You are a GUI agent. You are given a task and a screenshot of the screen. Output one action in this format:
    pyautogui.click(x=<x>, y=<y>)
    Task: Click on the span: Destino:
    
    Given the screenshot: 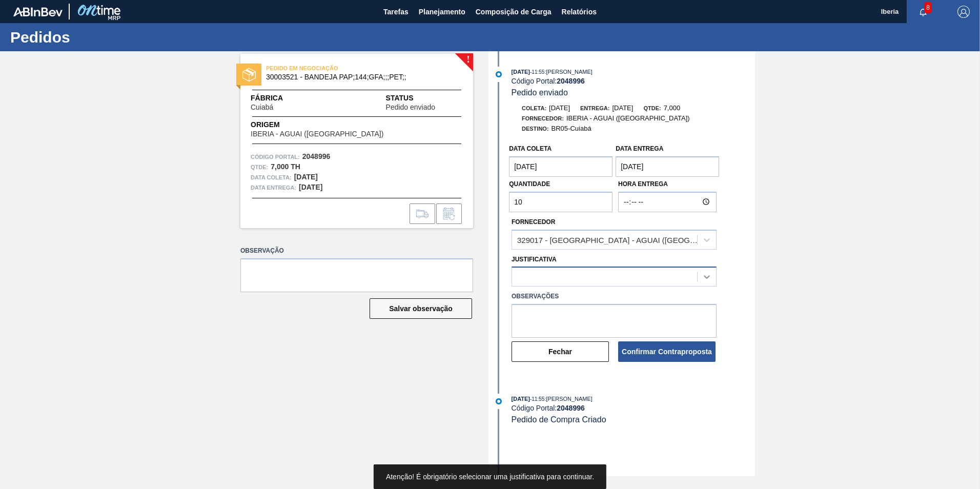 What is the action you would take?
    pyautogui.click(x=535, y=129)
    